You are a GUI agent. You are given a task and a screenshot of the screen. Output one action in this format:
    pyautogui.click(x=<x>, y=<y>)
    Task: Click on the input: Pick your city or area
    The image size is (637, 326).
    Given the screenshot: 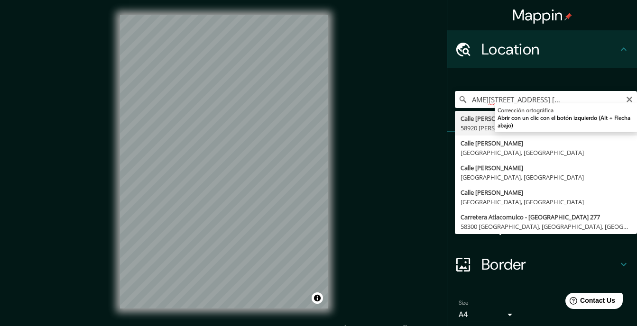 What is the action you would take?
    pyautogui.click(x=546, y=100)
    